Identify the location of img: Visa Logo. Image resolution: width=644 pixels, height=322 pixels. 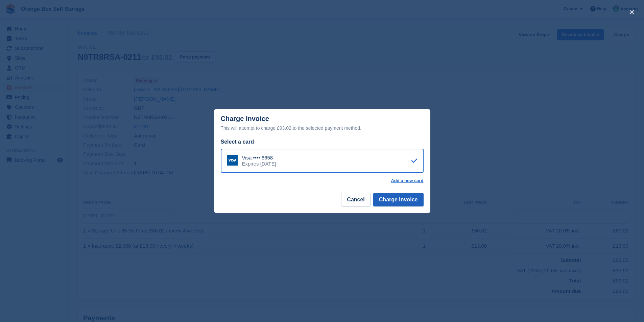
(232, 160).